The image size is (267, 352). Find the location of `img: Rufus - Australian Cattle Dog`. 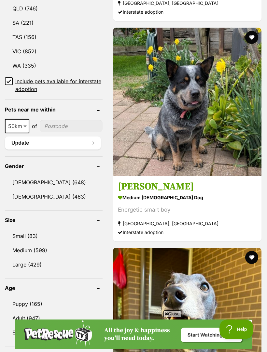

img: Rufus - Australian Cattle Dog is located at coordinates (187, 102).